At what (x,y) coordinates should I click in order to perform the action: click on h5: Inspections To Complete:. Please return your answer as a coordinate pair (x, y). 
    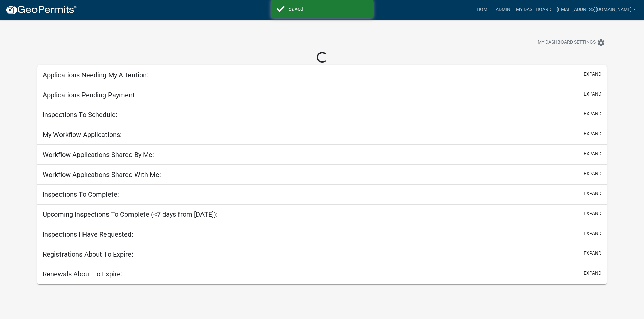
    Looking at the image, I should click on (81, 195).